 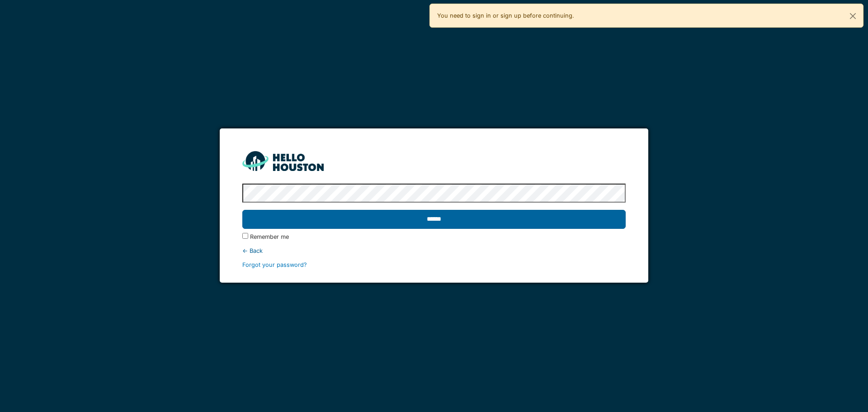 I want to click on img: HH_line-BYnF2_Hg.png, so click(x=283, y=161).